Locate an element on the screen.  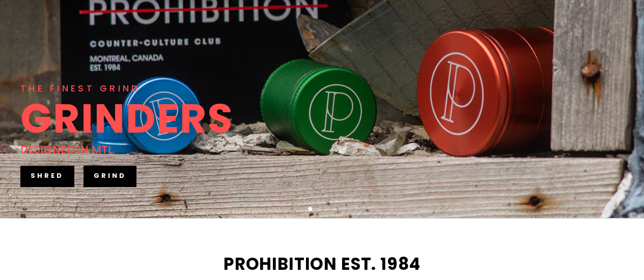
button: 3 is located at coordinates (328, 210).